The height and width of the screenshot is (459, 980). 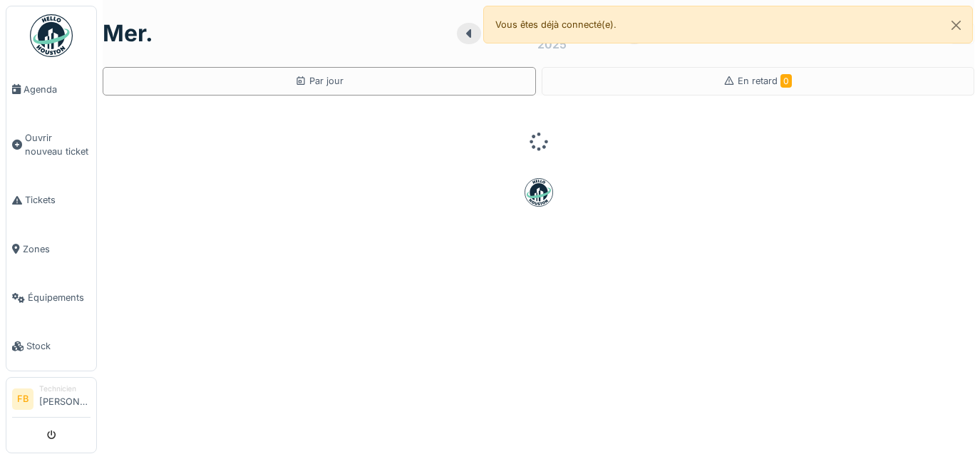 What do you see at coordinates (56, 249) in the screenshot?
I see `span: Zones` at bounding box center [56, 249].